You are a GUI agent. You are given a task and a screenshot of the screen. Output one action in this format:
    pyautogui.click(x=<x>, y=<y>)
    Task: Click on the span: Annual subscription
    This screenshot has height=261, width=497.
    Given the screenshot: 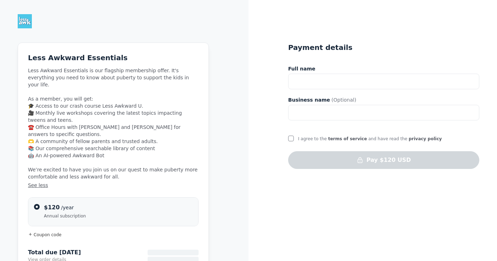 What is the action you would take?
    pyautogui.click(x=118, y=216)
    